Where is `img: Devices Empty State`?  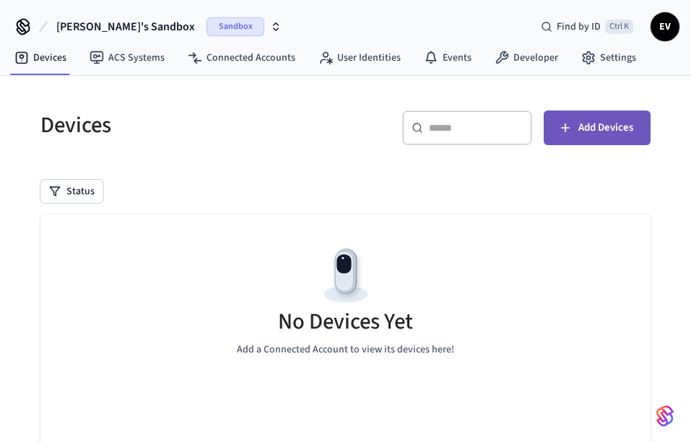
img: Devices Empty State is located at coordinates (346, 276).